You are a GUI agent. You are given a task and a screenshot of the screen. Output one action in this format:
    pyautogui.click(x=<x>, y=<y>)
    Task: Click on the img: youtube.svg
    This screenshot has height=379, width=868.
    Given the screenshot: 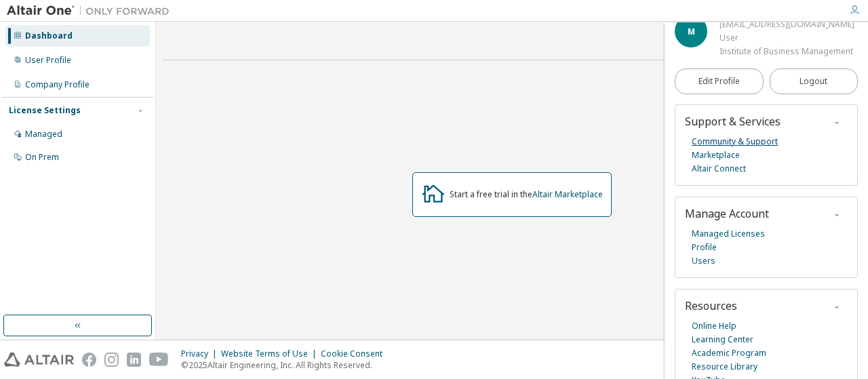 What is the action you would take?
    pyautogui.click(x=158, y=360)
    